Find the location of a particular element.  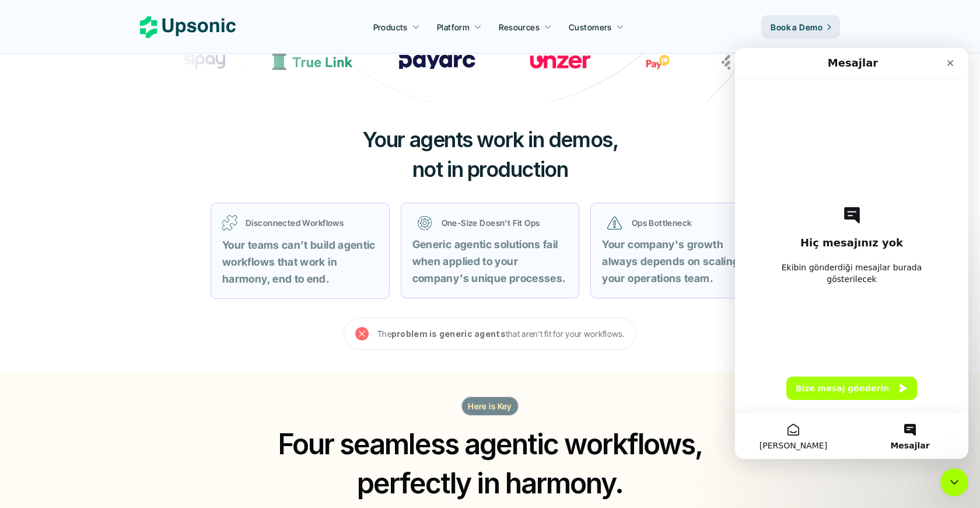

h1: Mesajlar is located at coordinates (118, 15).